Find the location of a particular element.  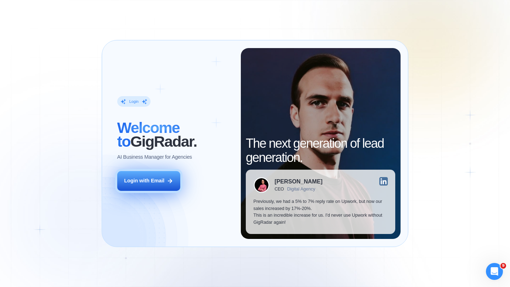

h2: ‍ GigRadar. is located at coordinates (175, 135).